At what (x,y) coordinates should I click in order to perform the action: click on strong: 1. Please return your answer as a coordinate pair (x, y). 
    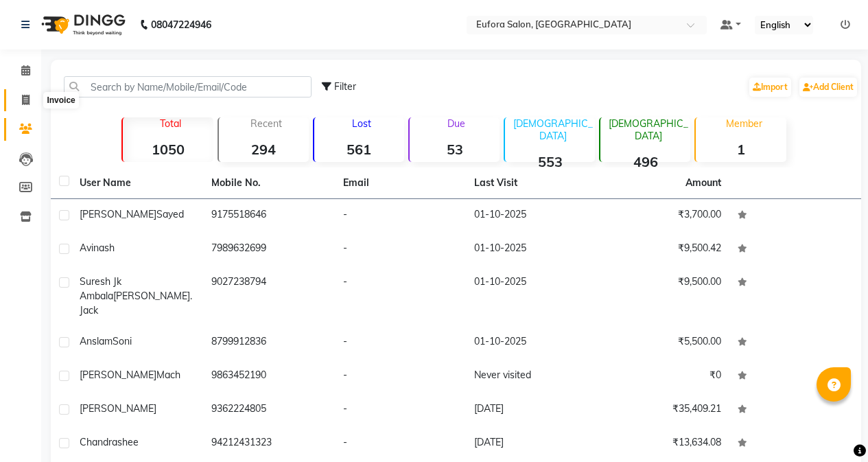
    Looking at the image, I should click on (740, 149).